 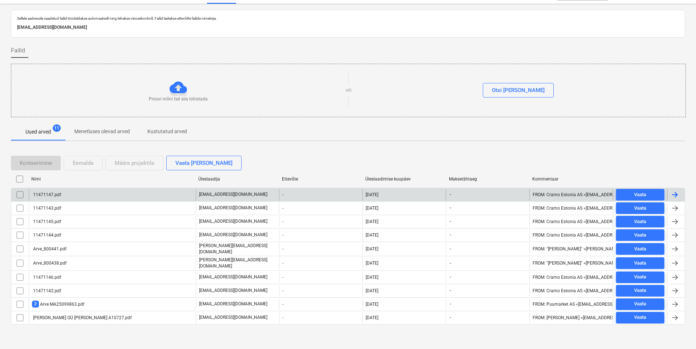 I want to click on div: Ettevõte, so click(x=321, y=179).